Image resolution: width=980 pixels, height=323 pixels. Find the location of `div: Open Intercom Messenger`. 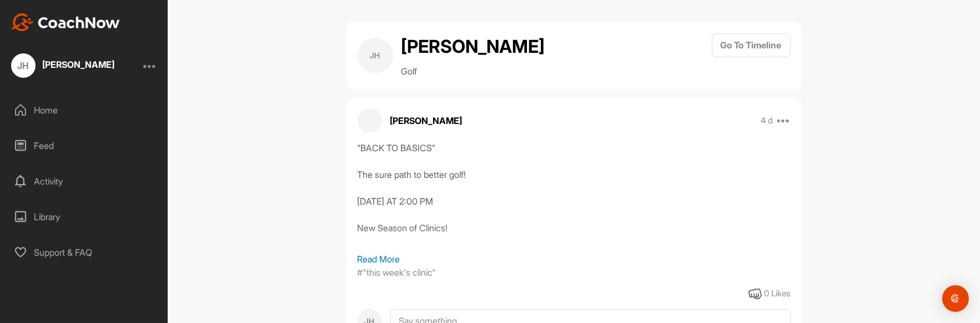

div: Open Intercom Messenger is located at coordinates (955, 298).